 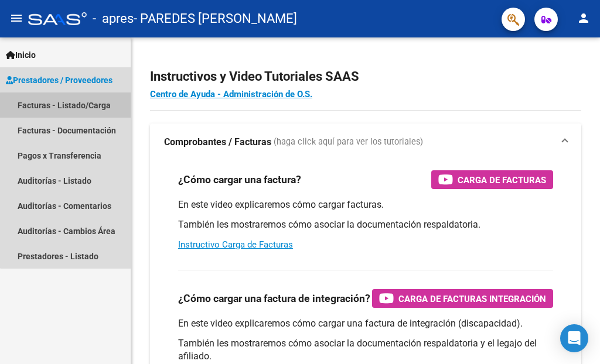 I want to click on h2: Instructivos y Video Tutoriales SAAS, so click(x=366, y=77).